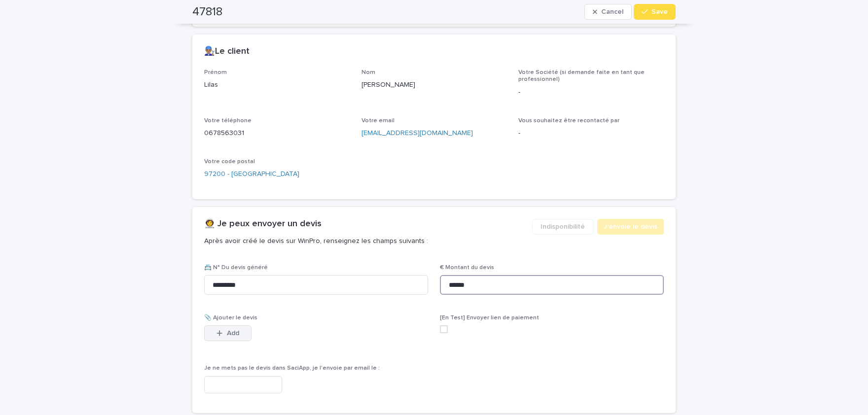 The image size is (868, 415). Describe the element at coordinates (231, 318) in the screenshot. I see `span: 📎 Ajouter le devis` at that location.